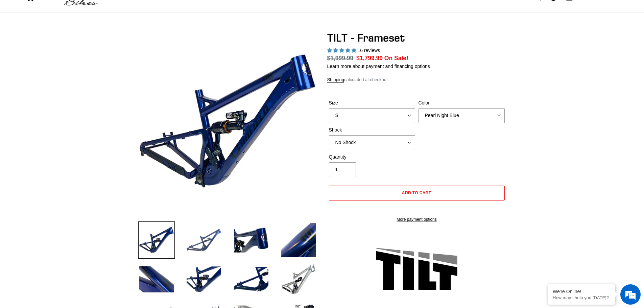 This screenshot has width=644, height=308. I want to click on div: calculated at checkout., so click(417, 80).